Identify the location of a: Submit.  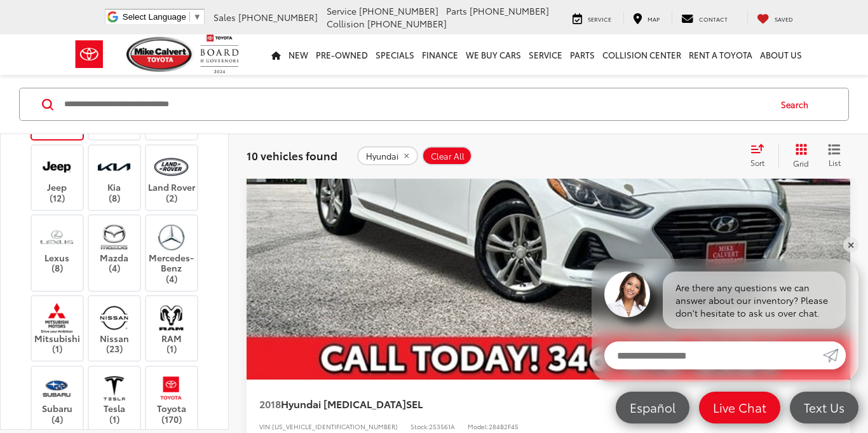
(835, 356).